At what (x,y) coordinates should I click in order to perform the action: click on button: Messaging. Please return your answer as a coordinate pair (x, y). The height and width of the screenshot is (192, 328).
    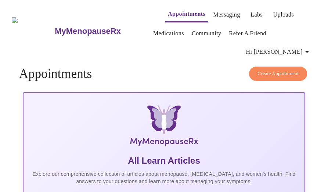
    Looking at the image, I should click on (227, 15).